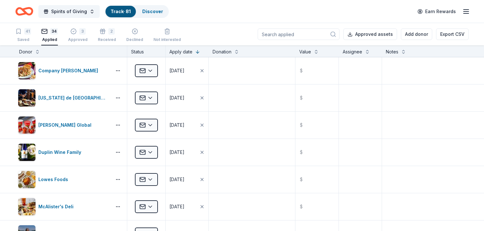 The height and width of the screenshot is (231, 484). Describe the element at coordinates (135, 35) in the screenshot. I see `button: Declined` at that location.